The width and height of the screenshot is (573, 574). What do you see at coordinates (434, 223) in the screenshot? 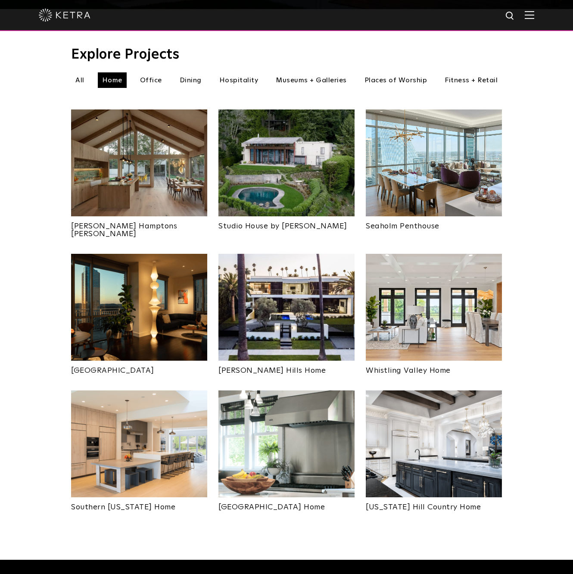
I see `a: Seaholm Penthouse` at bounding box center [434, 223].